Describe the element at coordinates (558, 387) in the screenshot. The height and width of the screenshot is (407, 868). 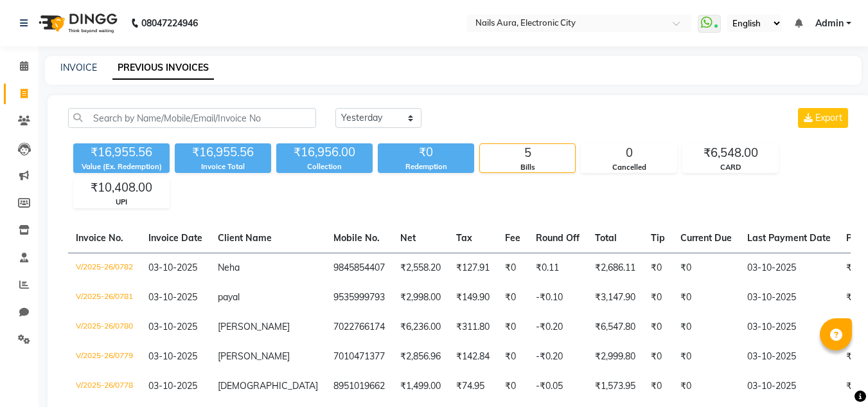
I see `td: -₹0.05` at that location.